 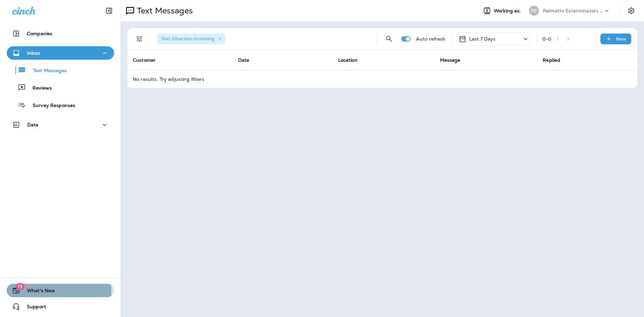 What do you see at coordinates (389, 39) in the screenshot?
I see `button: Search Messages` at bounding box center [389, 39].